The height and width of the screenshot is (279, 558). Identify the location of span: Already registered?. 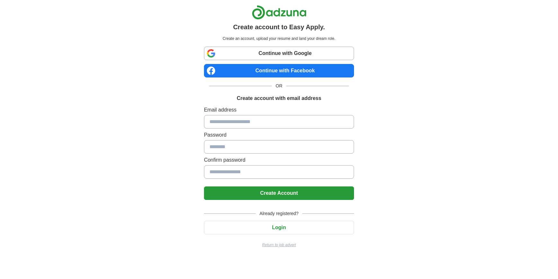
(279, 213).